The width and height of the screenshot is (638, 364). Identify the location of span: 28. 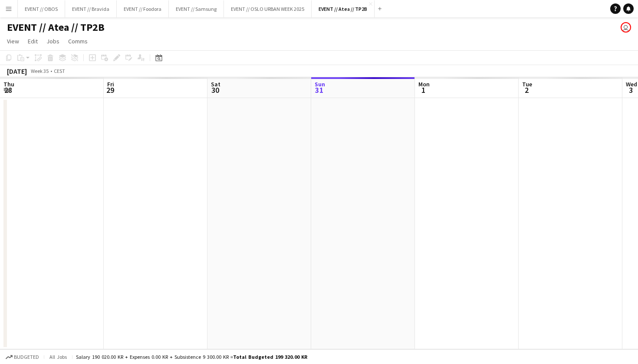
(9, 90).